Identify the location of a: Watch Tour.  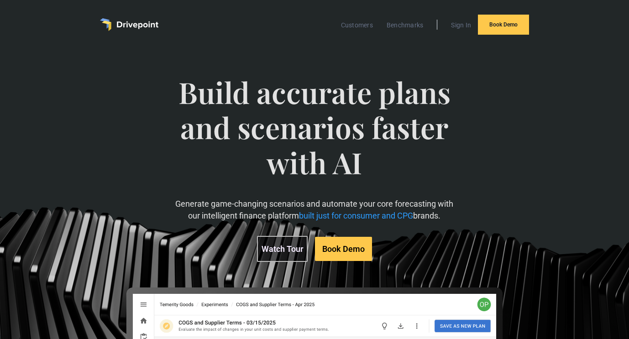
(282, 249).